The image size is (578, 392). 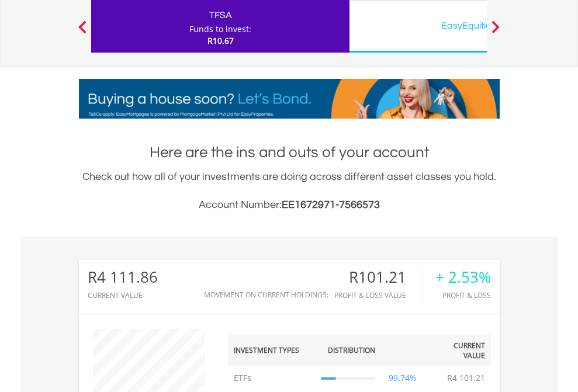 What do you see at coordinates (463, 277) in the screenshot?
I see `div: + 2.53%` at bounding box center [463, 277].